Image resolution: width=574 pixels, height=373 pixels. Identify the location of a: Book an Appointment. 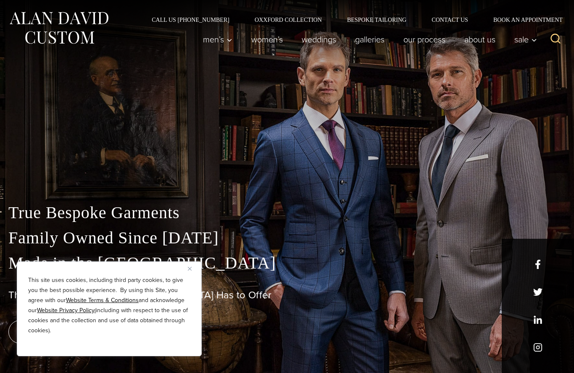
(523, 20).